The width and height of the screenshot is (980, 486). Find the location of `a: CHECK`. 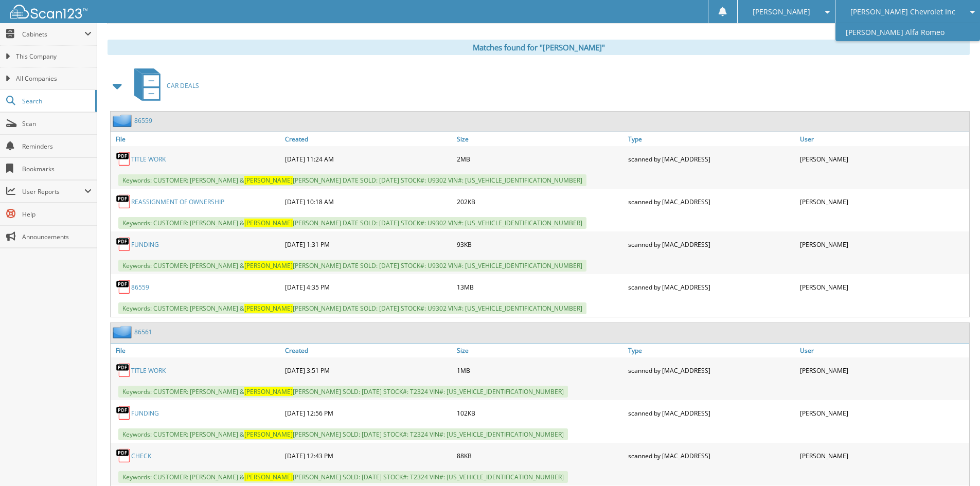

a: CHECK is located at coordinates (141, 456).